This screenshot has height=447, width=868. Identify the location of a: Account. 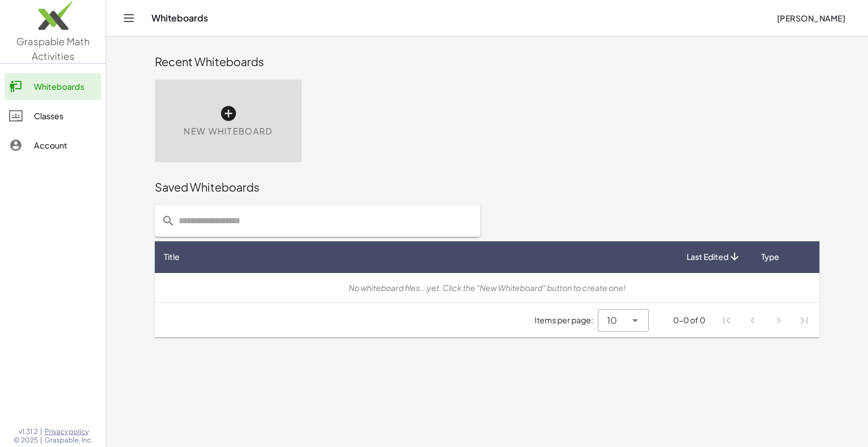
(53, 145).